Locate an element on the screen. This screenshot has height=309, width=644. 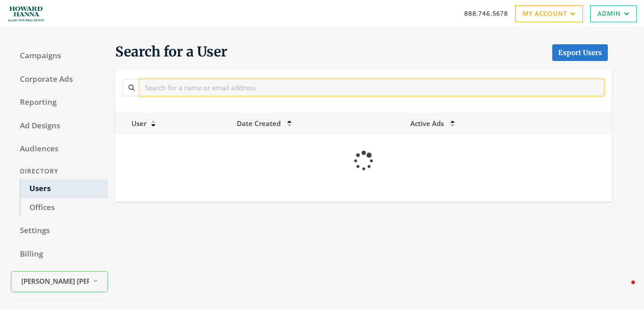
i: Search for a name or email address is located at coordinates (131, 87).